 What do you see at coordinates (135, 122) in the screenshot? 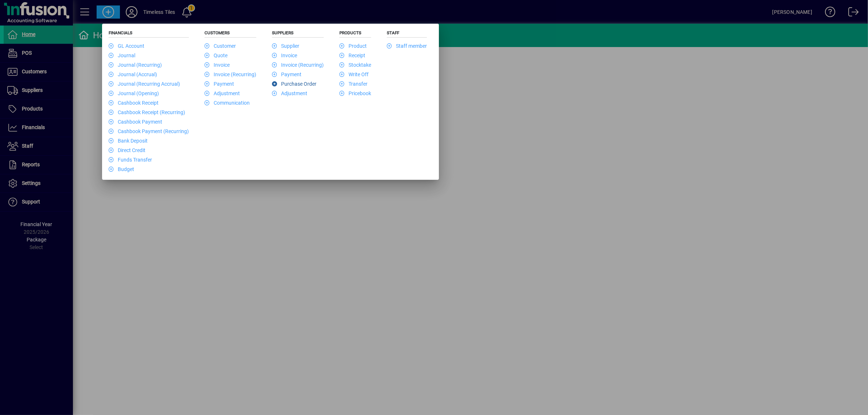
I see `a: Cashbook Payment` at bounding box center [135, 122].